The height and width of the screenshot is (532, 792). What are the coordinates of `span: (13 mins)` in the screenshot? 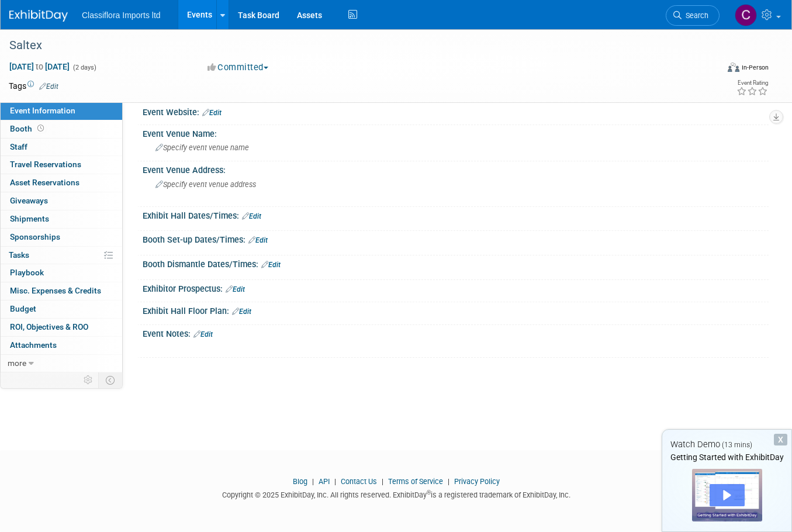 It's located at (738, 445).